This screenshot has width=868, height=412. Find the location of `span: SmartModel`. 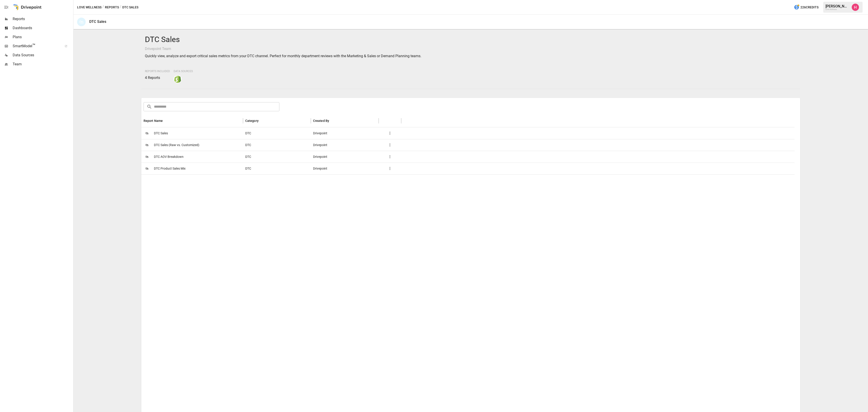

span: SmartModel is located at coordinates (36, 46).